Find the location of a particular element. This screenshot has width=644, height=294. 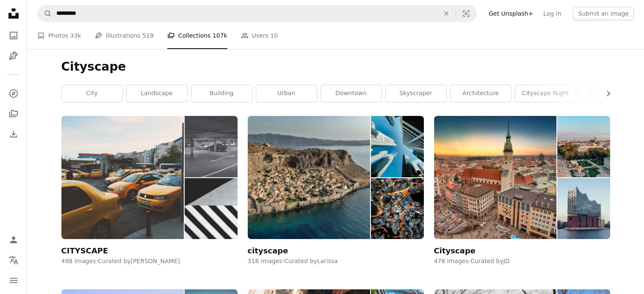

a: landscape is located at coordinates (157, 93).